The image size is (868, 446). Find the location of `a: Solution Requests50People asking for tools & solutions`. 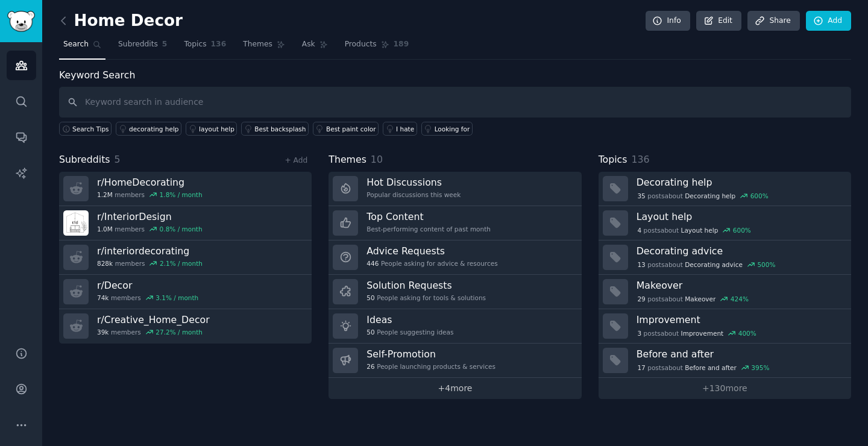

a: Solution Requests50People asking for tools & solutions is located at coordinates (454, 291).